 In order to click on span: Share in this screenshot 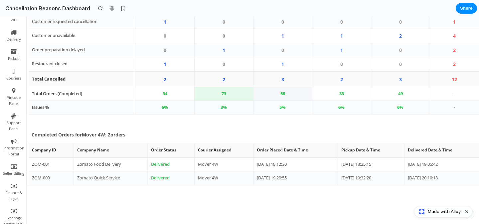, I will do `click(466, 8)`.